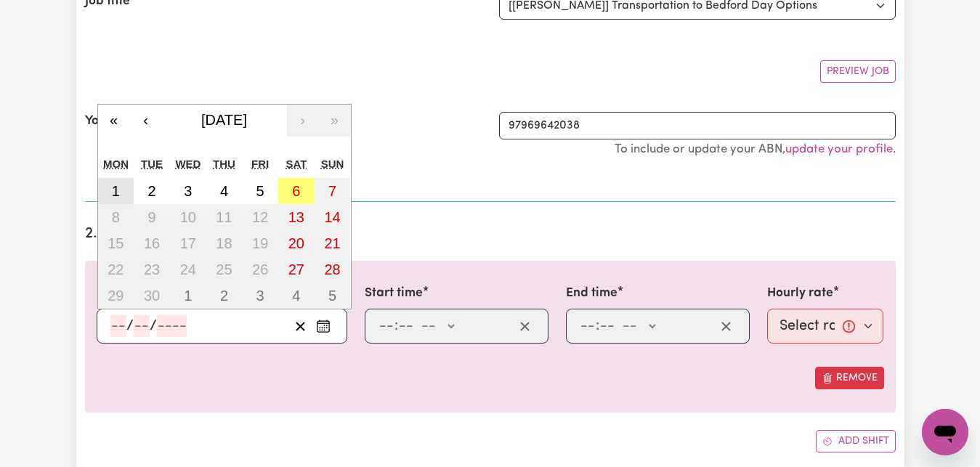 The width and height of the screenshot is (980, 467). What do you see at coordinates (260, 296) in the screenshot?
I see `button: October 3, 2025` at bounding box center [260, 296].